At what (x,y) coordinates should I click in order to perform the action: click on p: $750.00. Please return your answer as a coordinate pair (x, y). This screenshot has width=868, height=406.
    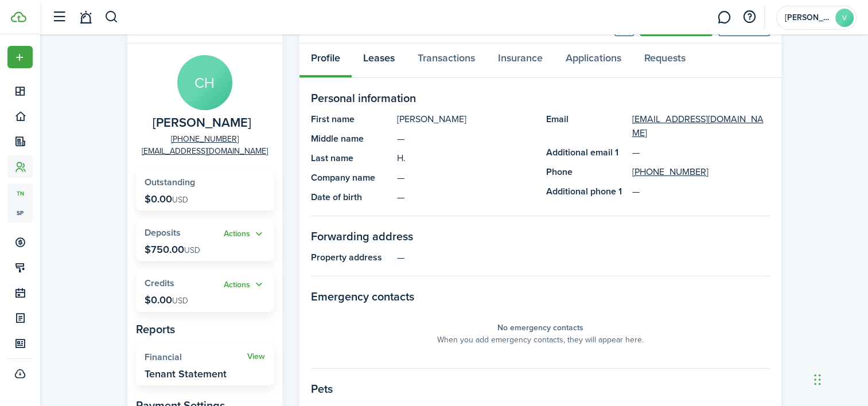
    Looking at the image, I should click on (172, 250).